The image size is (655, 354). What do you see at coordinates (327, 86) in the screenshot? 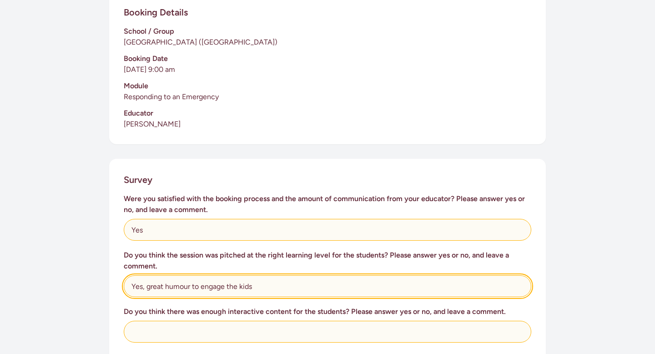
I see `h3: Module` at bounding box center [327, 86].